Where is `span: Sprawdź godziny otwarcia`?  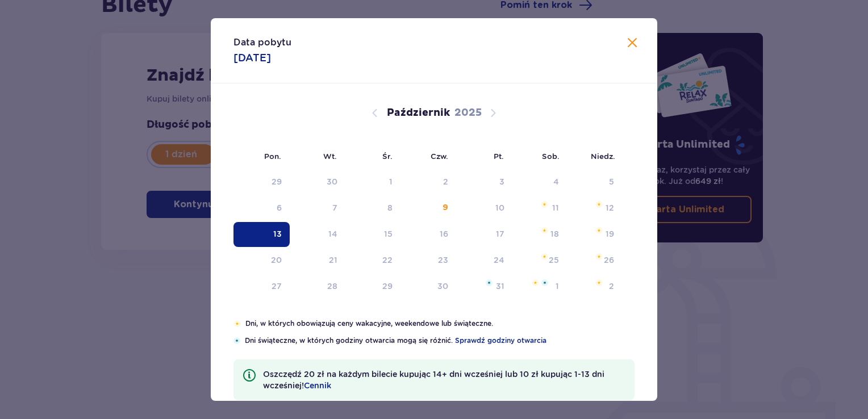 span: Sprawdź godziny otwarcia is located at coordinates (500, 341).